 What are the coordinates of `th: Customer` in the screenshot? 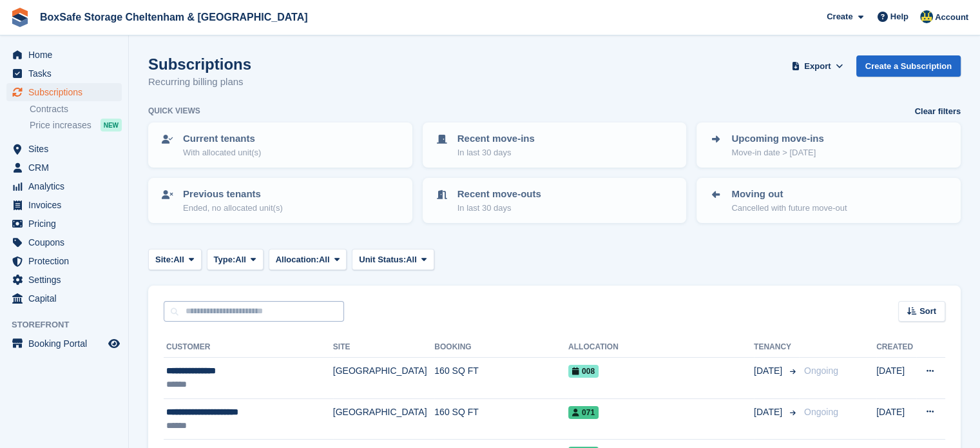 It's located at (248, 347).